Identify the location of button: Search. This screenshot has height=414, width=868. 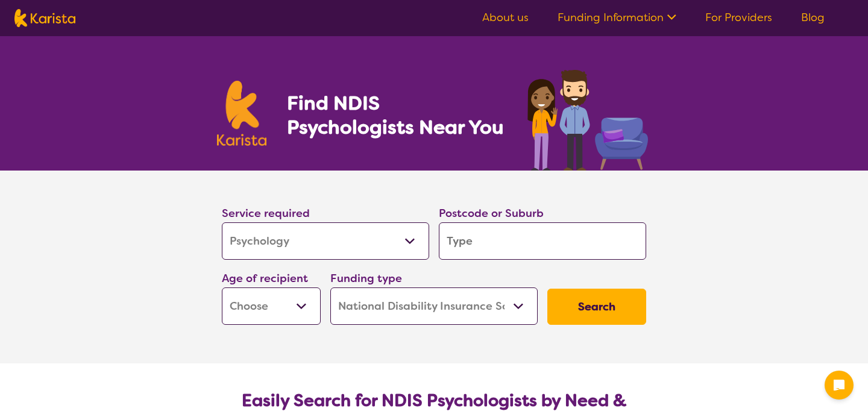
(596, 307).